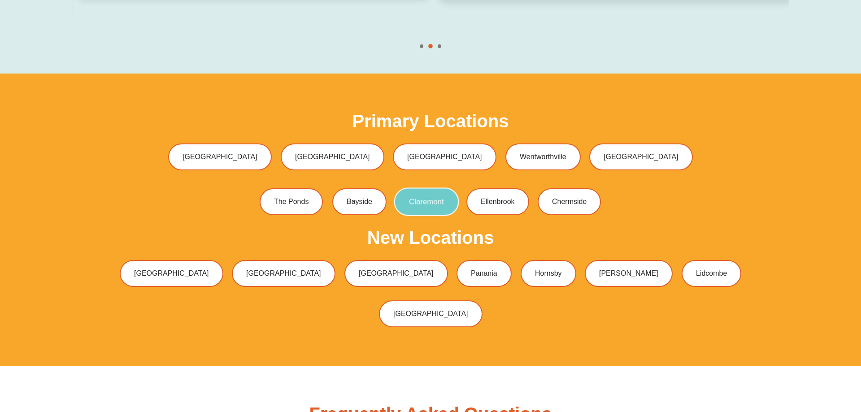 The image size is (861, 412). I want to click on a: Hornsby, so click(549, 274).